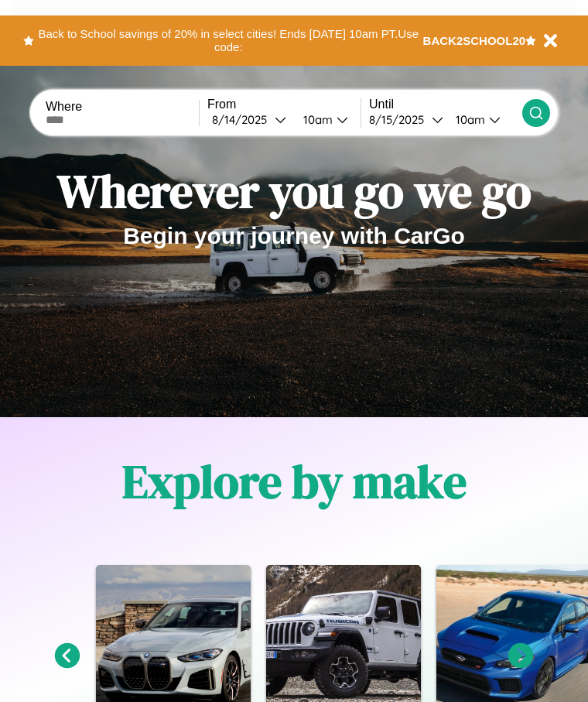 Image resolution: width=588 pixels, height=702 pixels. Describe the element at coordinates (249, 119) in the screenshot. I see `button: 8/14/2025` at that location.